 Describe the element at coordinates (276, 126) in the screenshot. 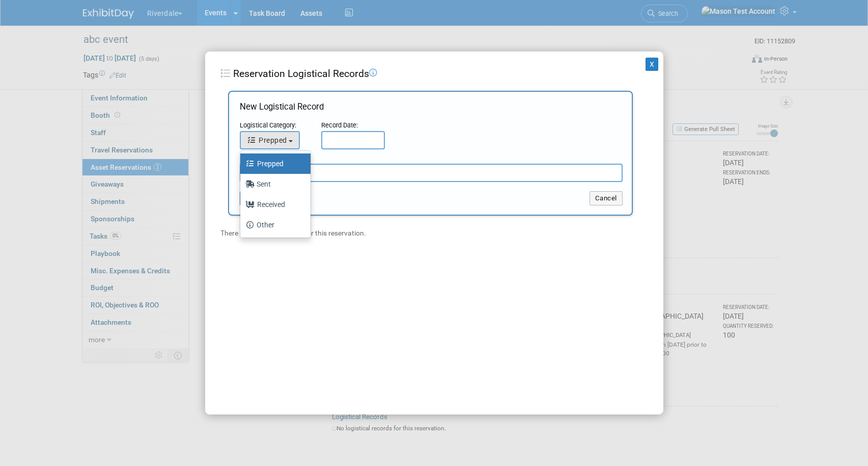

I see `div: Logistical Category:` at that location.